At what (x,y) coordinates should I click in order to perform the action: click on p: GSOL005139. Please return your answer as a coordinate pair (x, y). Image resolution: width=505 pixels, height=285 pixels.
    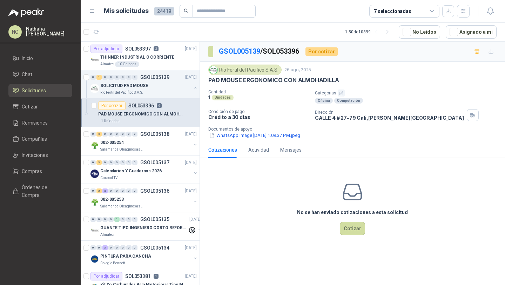
    Looking at the image, I should click on (155, 77).